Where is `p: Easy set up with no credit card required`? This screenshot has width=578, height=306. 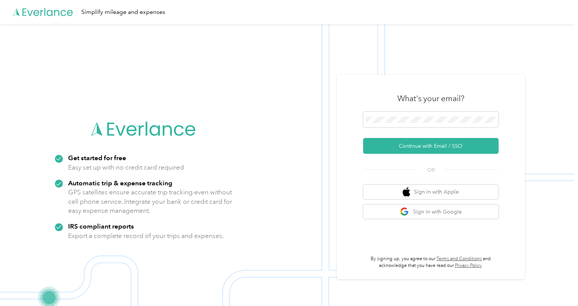
p: Easy set up with no credit card required is located at coordinates (126, 167).